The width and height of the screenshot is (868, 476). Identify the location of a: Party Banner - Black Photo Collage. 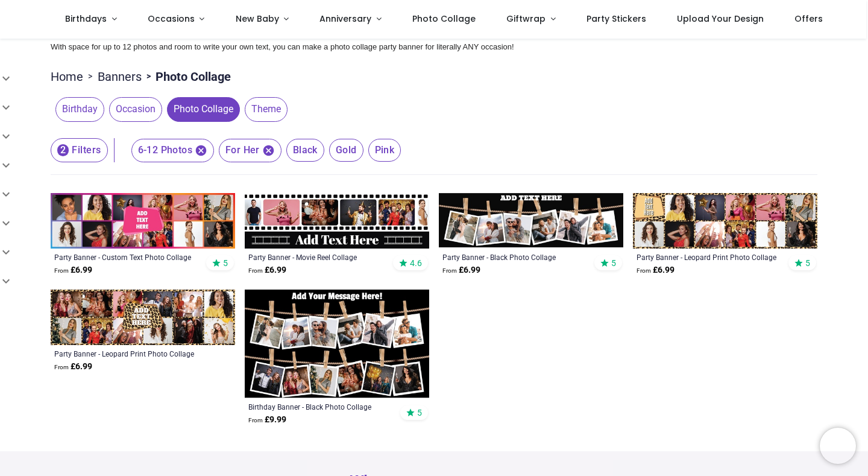
(513, 256).